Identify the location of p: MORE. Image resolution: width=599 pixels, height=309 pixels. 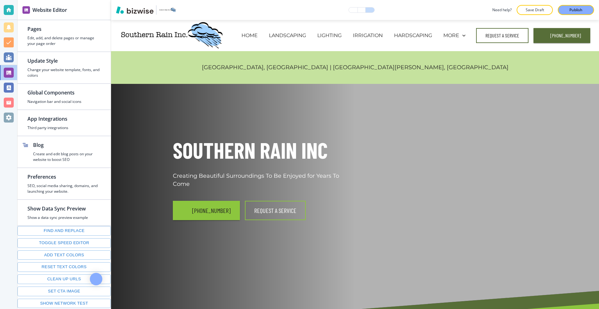
(451, 35).